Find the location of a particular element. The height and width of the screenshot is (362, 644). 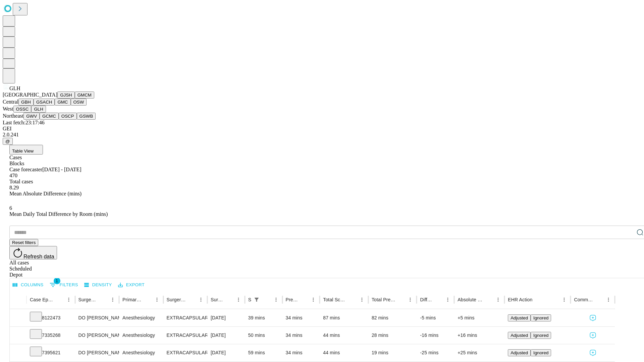

div: Total Scheduled Duration is located at coordinates (335, 300).